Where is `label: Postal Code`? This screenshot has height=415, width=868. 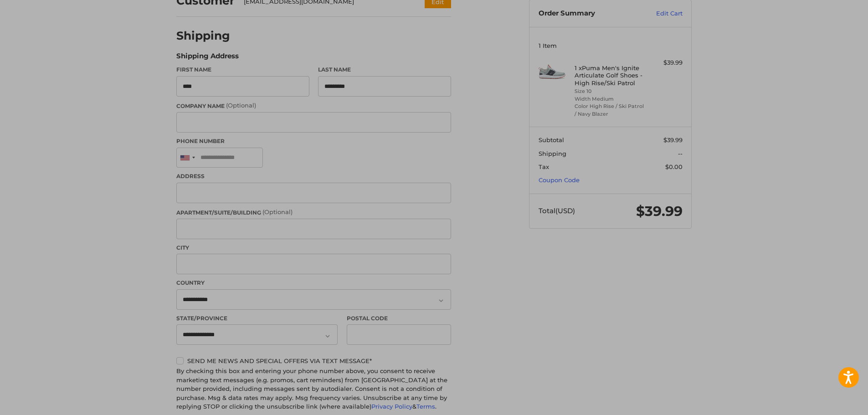 label: Postal Code is located at coordinates (399, 318).